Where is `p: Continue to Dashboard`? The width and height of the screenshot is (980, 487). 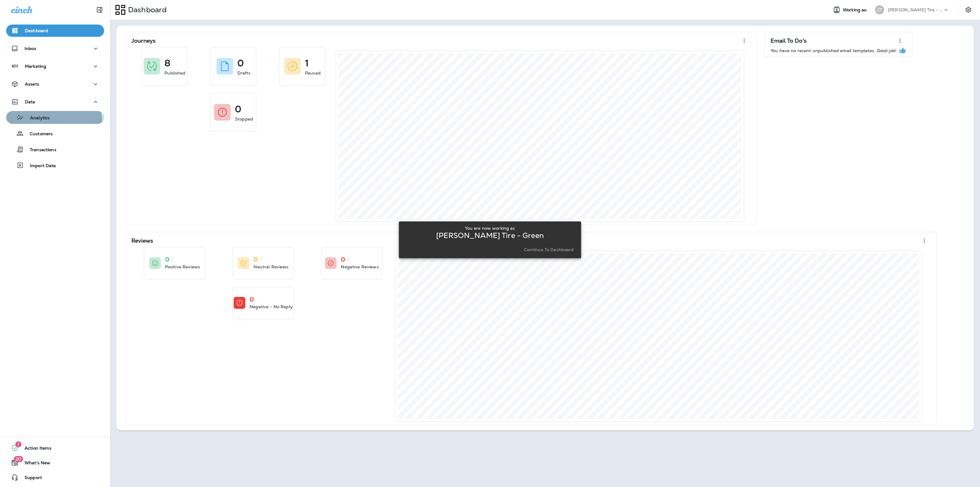 p: Continue to Dashboard is located at coordinates (549, 249).